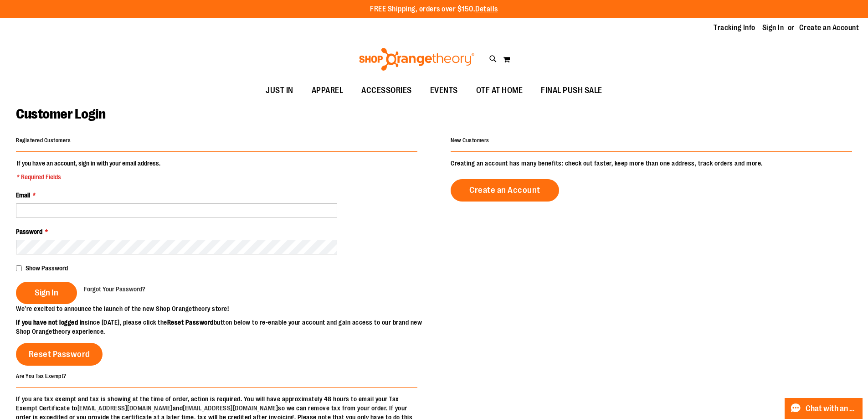 The width and height of the screenshot is (868, 419). Describe the element at coordinates (571, 91) in the screenshot. I see `a: FINAL PUSH SALE` at that location.